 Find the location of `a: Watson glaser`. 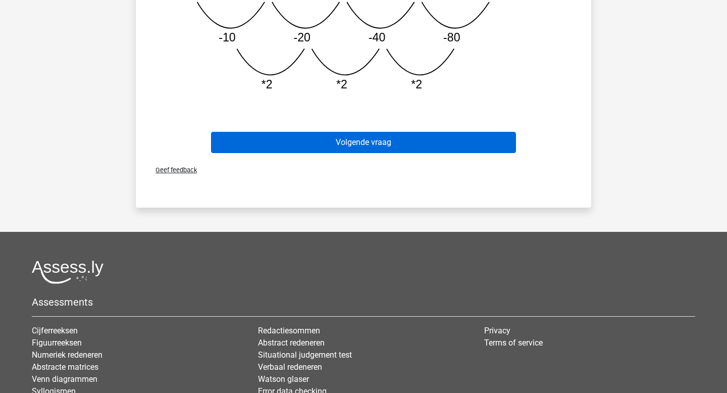

a: Watson glaser is located at coordinates (283, 379).